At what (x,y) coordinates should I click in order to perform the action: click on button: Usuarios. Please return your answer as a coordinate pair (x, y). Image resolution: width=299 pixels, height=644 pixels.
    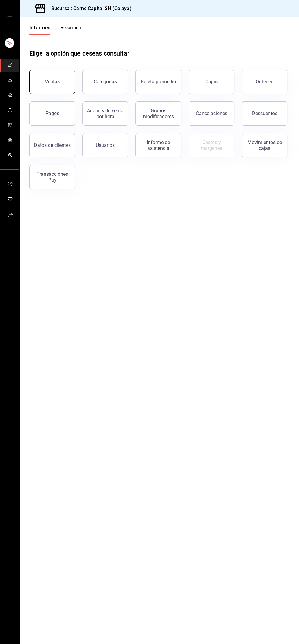
    Looking at the image, I should click on (106, 146).